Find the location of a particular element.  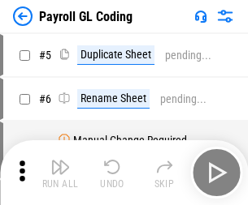

div: Duplicate Sheet is located at coordinates (115, 55).